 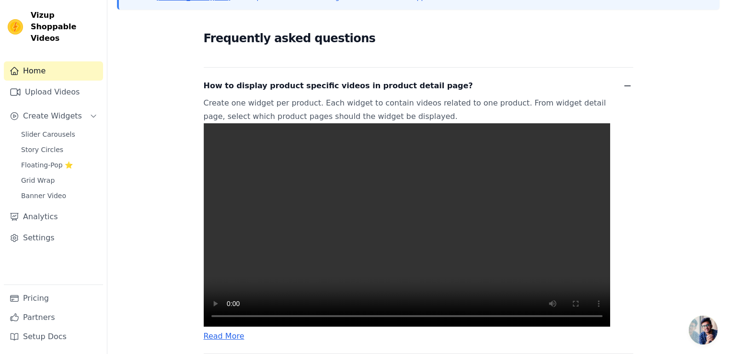 I want to click on a: Slider Carousels, so click(x=59, y=134).